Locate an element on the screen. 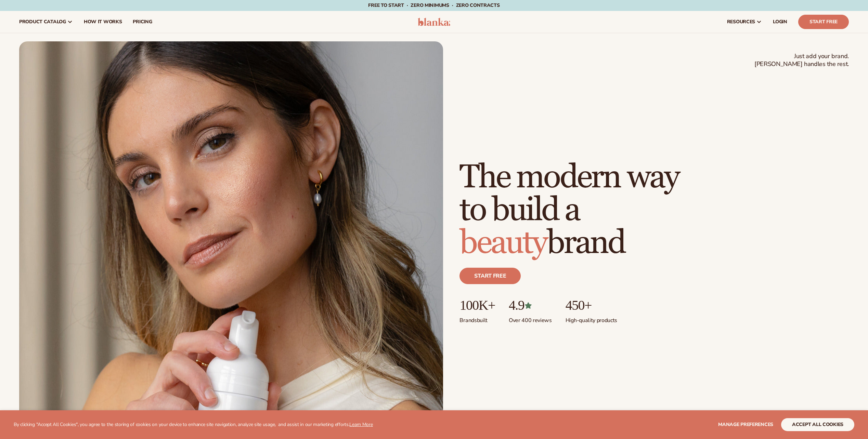 The image size is (868, 439). span: product catalog is located at coordinates (42, 22).